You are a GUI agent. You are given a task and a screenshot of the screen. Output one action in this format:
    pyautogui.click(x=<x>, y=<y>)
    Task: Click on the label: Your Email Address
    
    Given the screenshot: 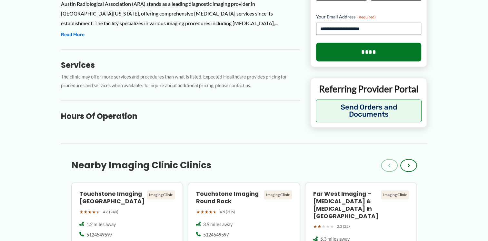 What is the action you would take?
    pyautogui.click(x=369, y=17)
    